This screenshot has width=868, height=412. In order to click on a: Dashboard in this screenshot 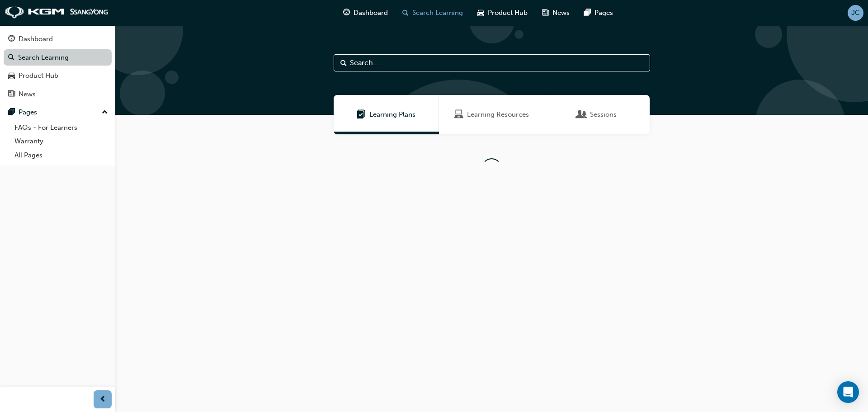, I will do `click(58, 39)`.